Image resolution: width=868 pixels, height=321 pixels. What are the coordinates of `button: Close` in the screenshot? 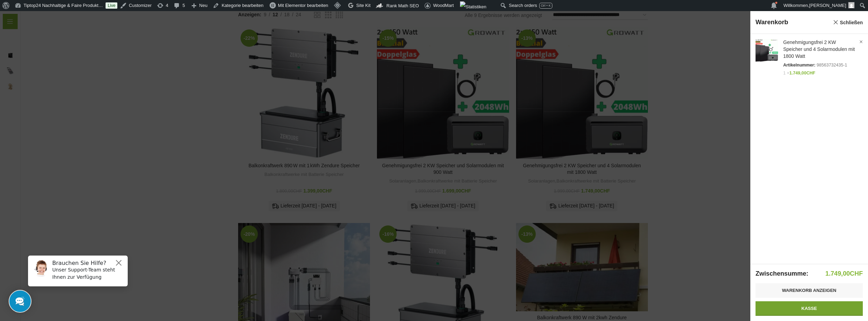 It's located at (96, 13).